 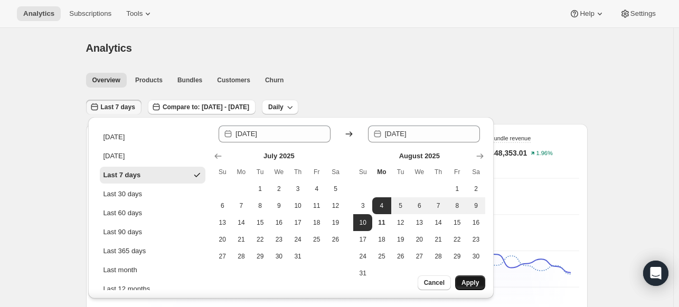 What do you see at coordinates (279, 189) in the screenshot?
I see `span: 2` at bounding box center [279, 189].